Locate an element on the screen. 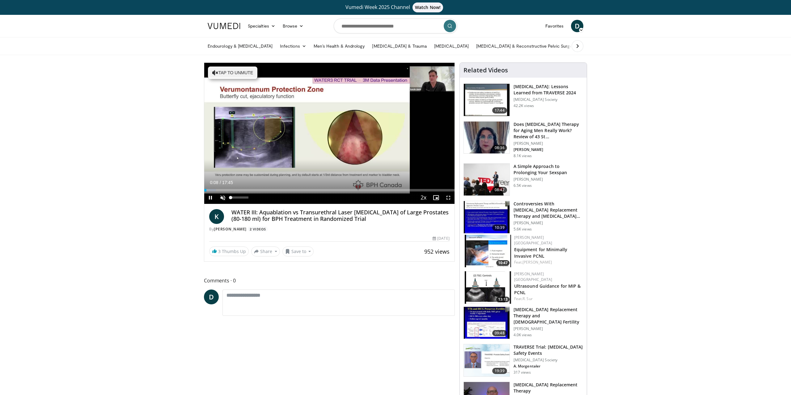  p: 5.6K views is located at coordinates (523, 229).